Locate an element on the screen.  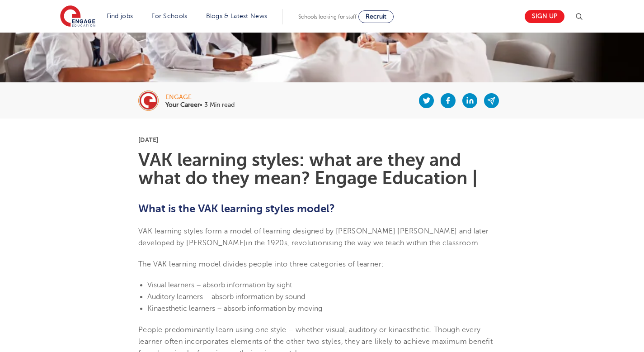
span: Recruit is located at coordinates (376, 16).